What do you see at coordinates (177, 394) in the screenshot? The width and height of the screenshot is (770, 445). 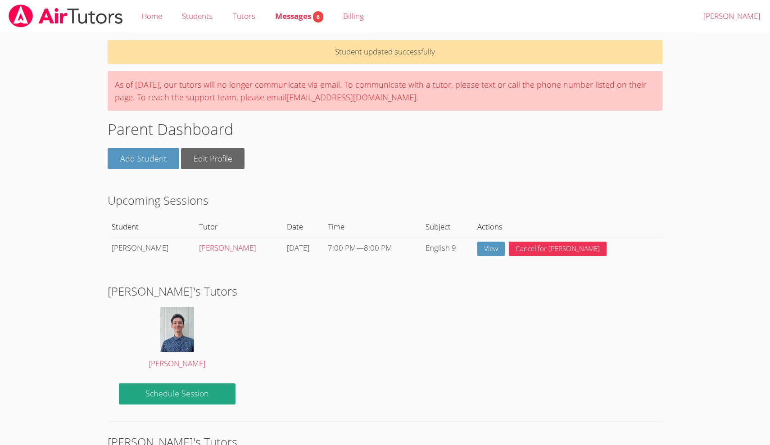 I see `a: Schedule Session` at bounding box center [177, 394].